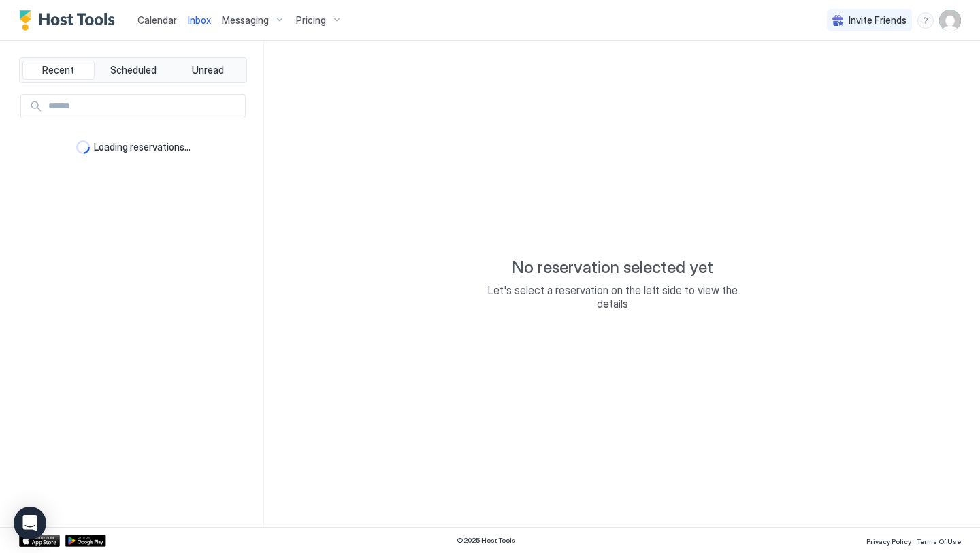 The image size is (980, 553). Describe the element at coordinates (207, 70) in the screenshot. I see `button: Unread` at that location.